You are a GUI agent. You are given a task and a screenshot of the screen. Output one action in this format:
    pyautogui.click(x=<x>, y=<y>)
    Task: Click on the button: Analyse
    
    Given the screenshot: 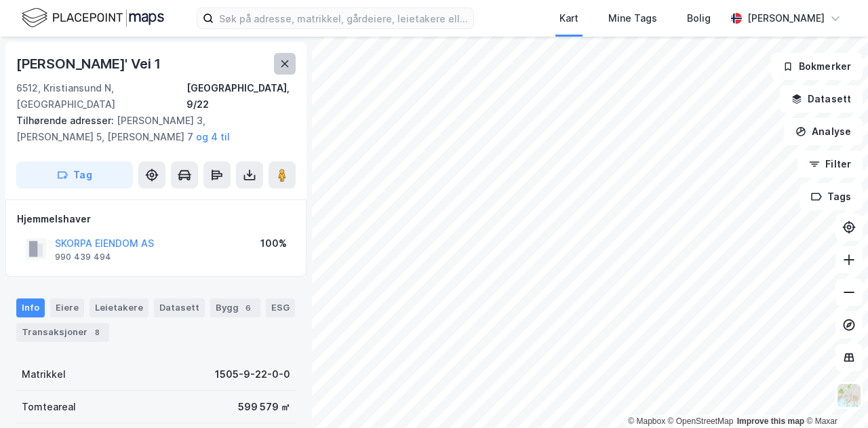 What is the action you would take?
    pyautogui.click(x=824, y=132)
    